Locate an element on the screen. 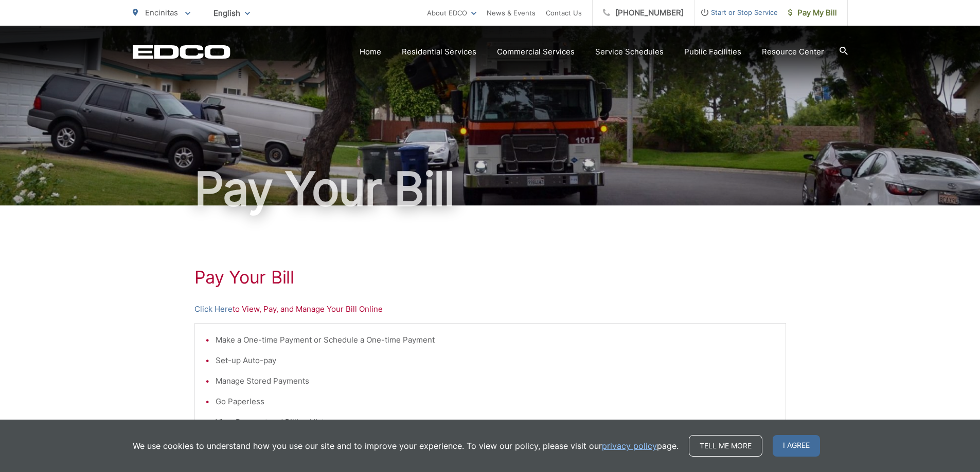 This screenshot has height=472, width=980. a: Contact Us is located at coordinates (564, 13).